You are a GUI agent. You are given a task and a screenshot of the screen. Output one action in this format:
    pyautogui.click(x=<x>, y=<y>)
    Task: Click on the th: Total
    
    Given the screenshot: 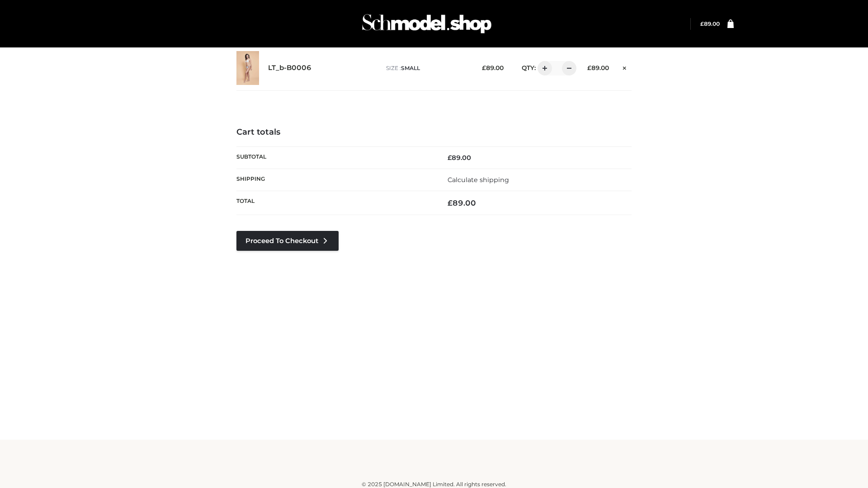 What is the action you would take?
    pyautogui.click(x=335, y=203)
    